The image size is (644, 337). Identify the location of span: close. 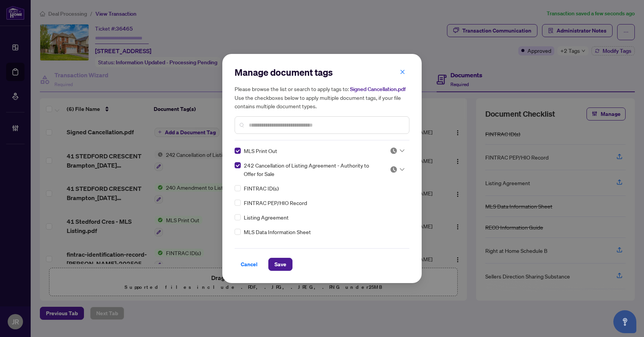
(402, 72).